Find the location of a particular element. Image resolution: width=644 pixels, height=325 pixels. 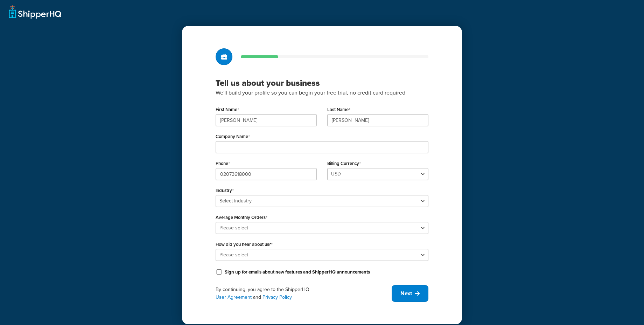

label: Industry is located at coordinates (225, 190).